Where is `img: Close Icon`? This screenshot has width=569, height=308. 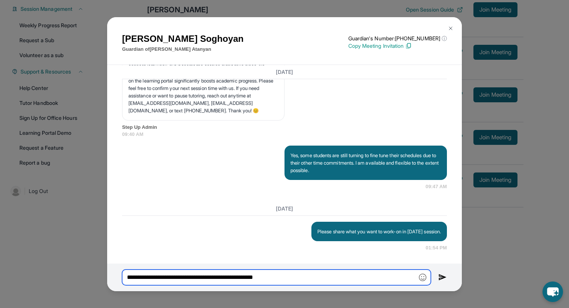
img: Close Icon is located at coordinates (451, 28).